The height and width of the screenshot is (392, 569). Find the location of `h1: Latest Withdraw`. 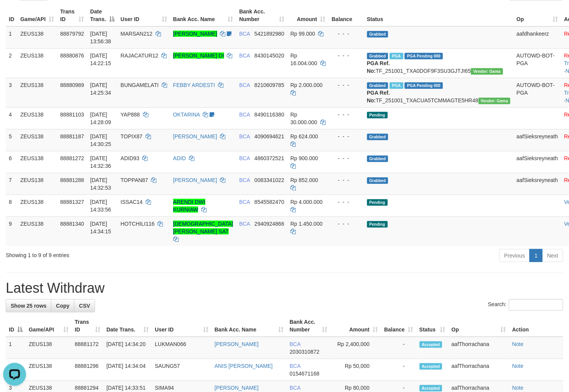

h1: Latest Withdraw is located at coordinates (284, 288).